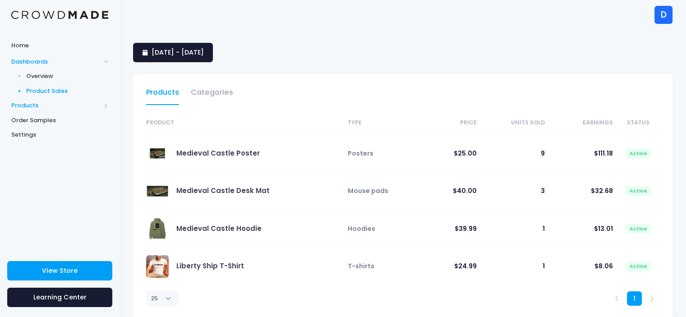 The width and height of the screenshot is (686, 317). I want to click on span: $32.68, so click(602, 191).